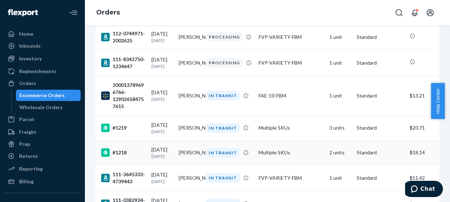  Describe the element at coordinates (42, 71) in the screenshot. I see `a: Replenishments` at that location.